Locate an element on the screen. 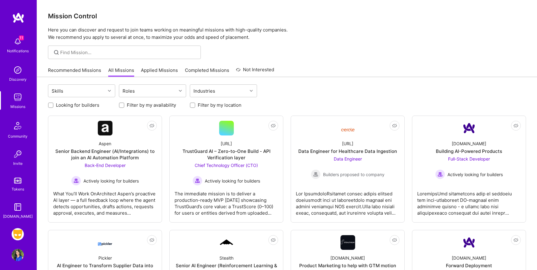  p: Here you can discover and request to join teams working on meaningful missions with high-quality ... is located at coordinates (287, 34).